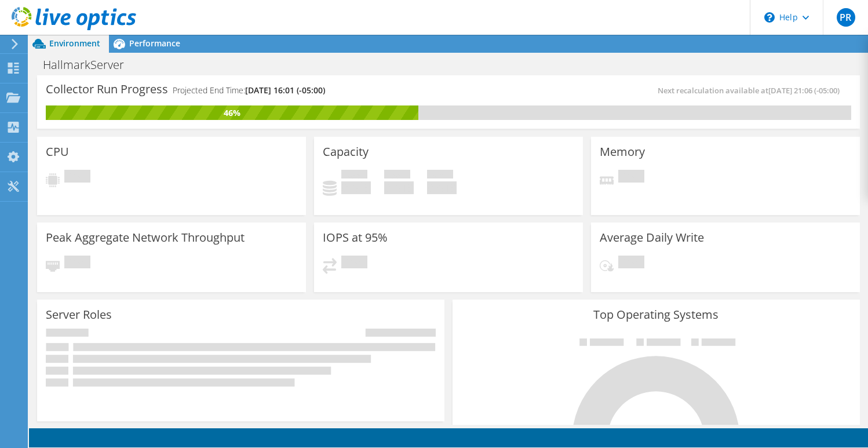 The height and width of the screenshot is (448, 868). What do you see at coordinates (89, 65) in the screenshot?
I see `h1: HallmarkServer` at bounding box center [89, 65].